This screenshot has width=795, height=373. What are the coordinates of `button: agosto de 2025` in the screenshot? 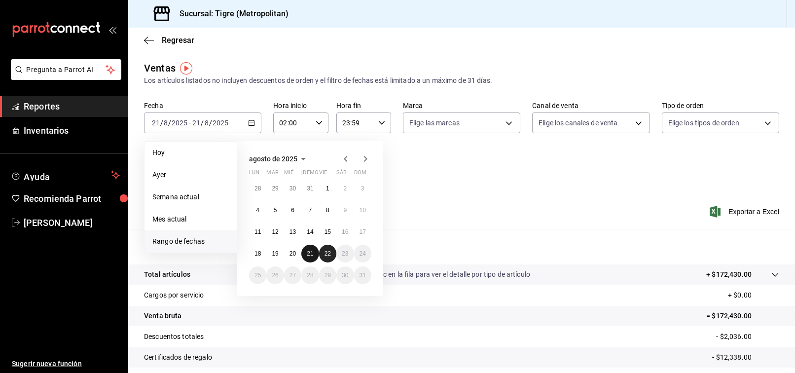 It's located at (279, 159).